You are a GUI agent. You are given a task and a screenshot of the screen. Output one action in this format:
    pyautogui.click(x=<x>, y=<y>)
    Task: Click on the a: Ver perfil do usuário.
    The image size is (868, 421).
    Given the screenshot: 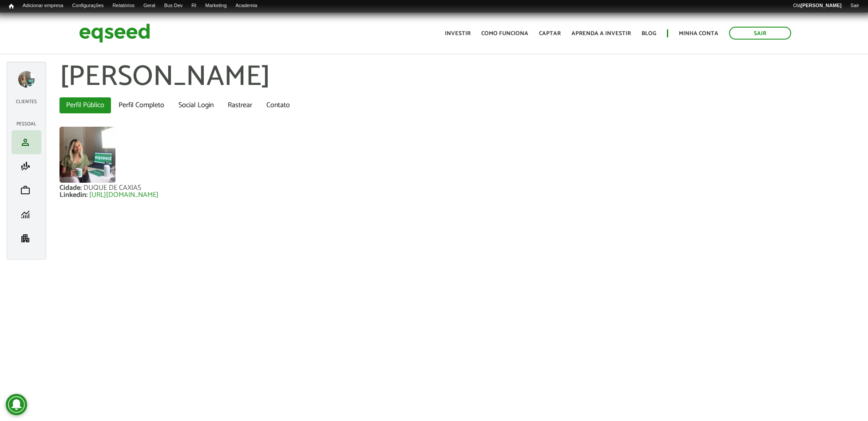 What is the action you would take?
    pyautogui.click(x=88, y=155)
    